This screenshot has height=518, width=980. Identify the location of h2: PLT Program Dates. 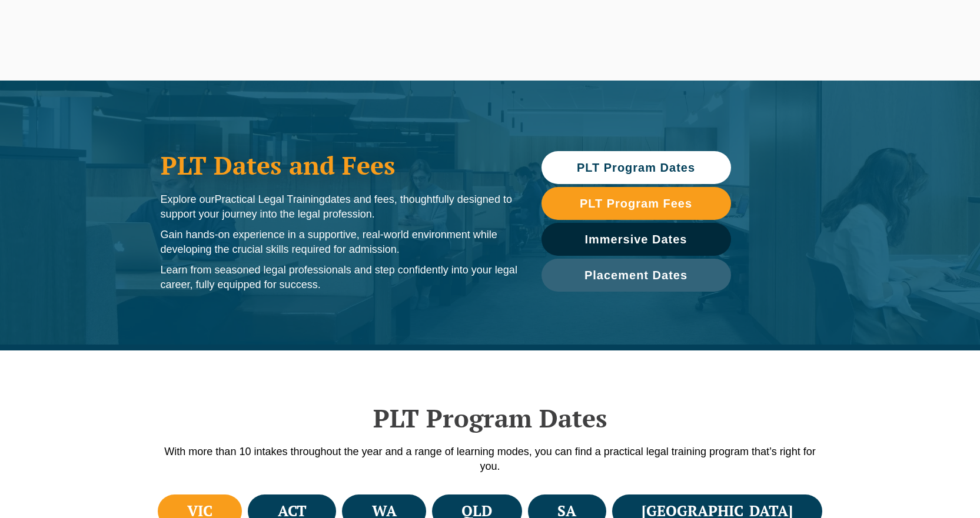
(490, 419).